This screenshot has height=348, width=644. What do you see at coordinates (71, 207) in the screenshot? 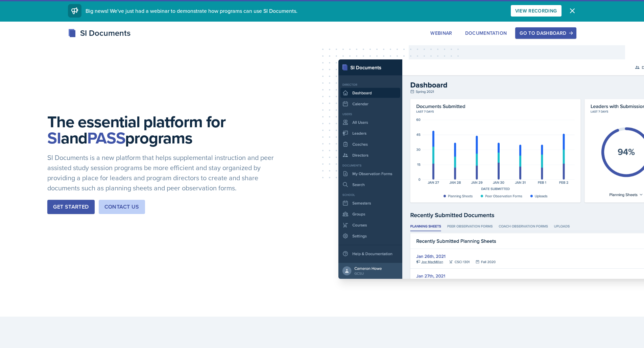
I see `button: Get Started` at bounding box center [71, 207].